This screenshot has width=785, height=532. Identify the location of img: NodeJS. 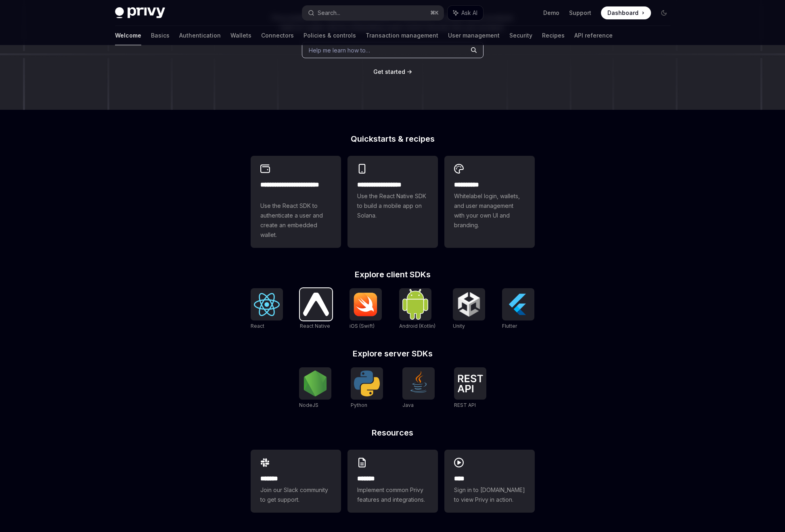
(315, 383).